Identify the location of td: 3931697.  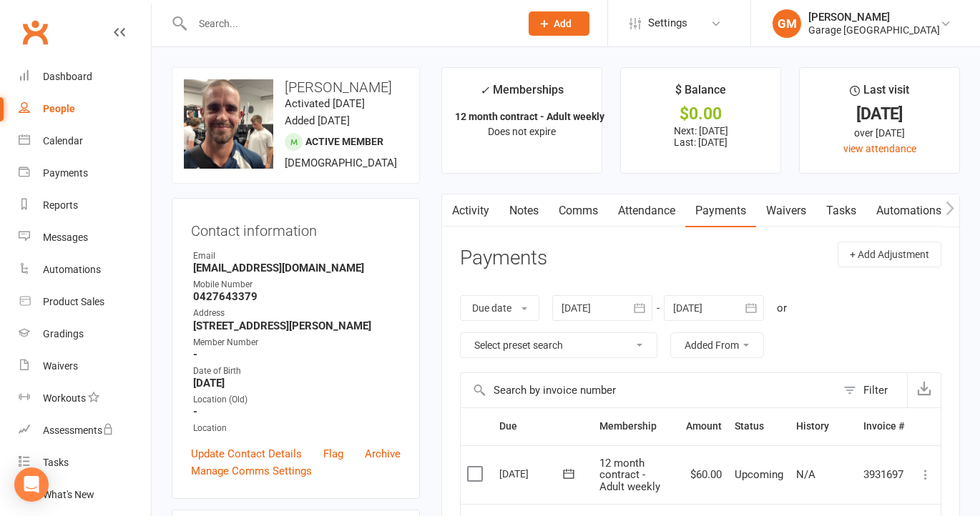
(883, 475).